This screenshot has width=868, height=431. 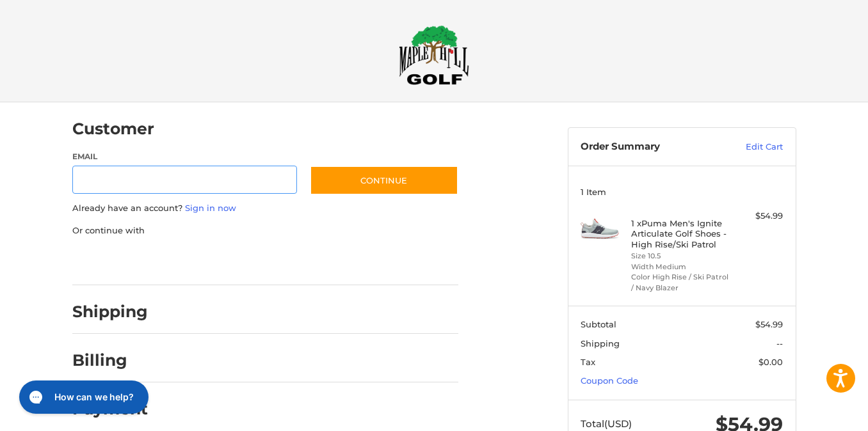 I want to click on h4: 1 x Puma Men's Ignite Articulate Golf Shoes - High Rise/Ski Patrol, so click(x=680, y=234).